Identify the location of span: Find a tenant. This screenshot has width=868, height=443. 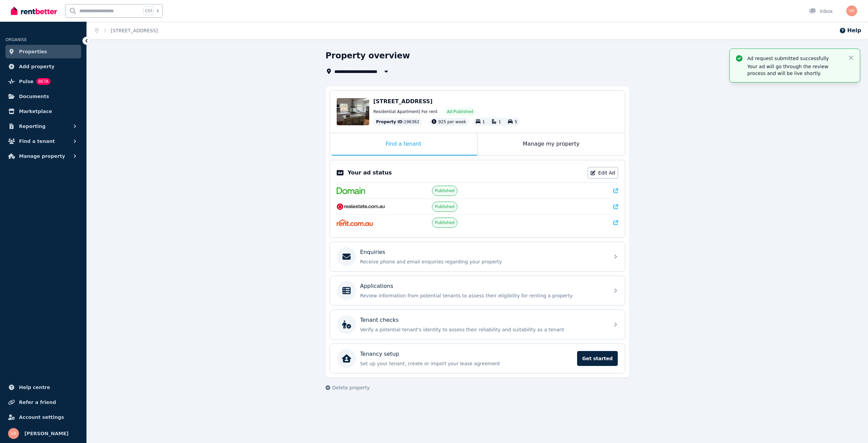
(37, 141).